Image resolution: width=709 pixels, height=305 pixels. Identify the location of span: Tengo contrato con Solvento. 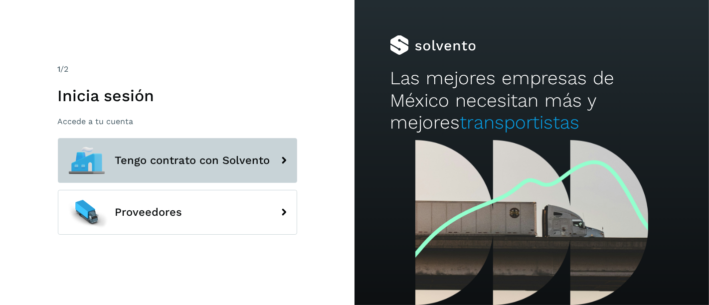
(192, 161).